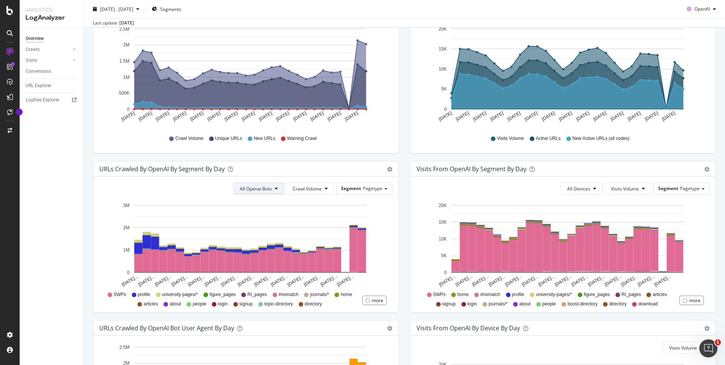  Describe the element at coordinates (126, 45) in the screenshot. I see `text: 2M` at that location.